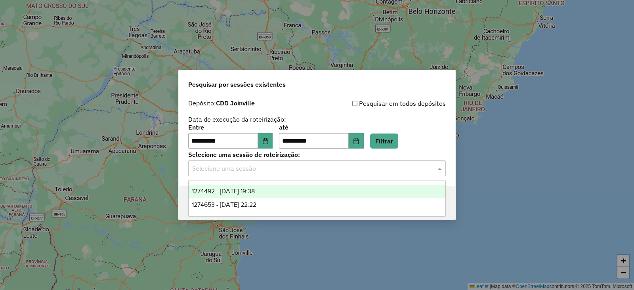 Image resolution: width=634 pixels, height=290 pixels. Describe the element at coordinates (317, 155) in the screenshot. I see `label: Selecione uma sessão de roteirização:` at that location.